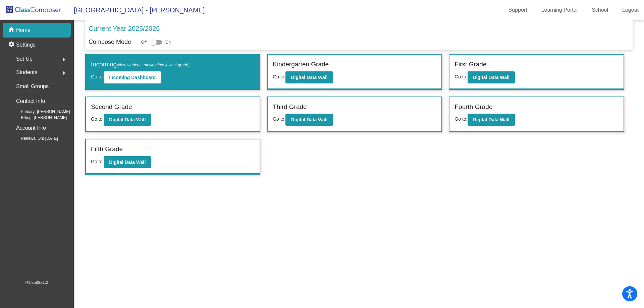 The width and height of the screenshot is (644, 308). What do you see at coordinates (153, 65) in the screenshot?
I see `span: (New students moving into lowest grade)` at bounding box center [153, 65].